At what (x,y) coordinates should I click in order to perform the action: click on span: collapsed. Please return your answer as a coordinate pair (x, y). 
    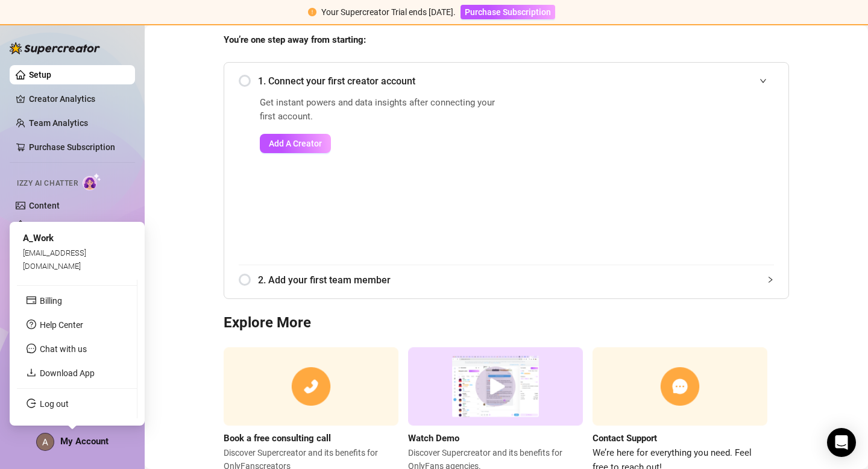
    Looking at the image, I should click on (770, 279).